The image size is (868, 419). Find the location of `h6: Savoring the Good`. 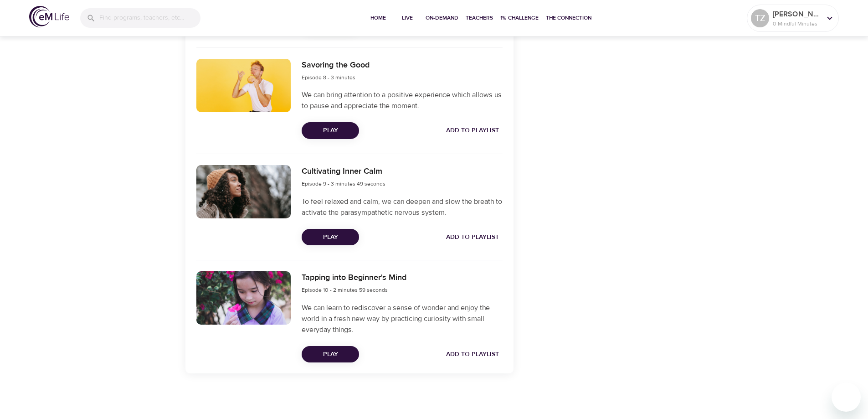

h6: Savoring the Good is located at coordinates (335, 65).